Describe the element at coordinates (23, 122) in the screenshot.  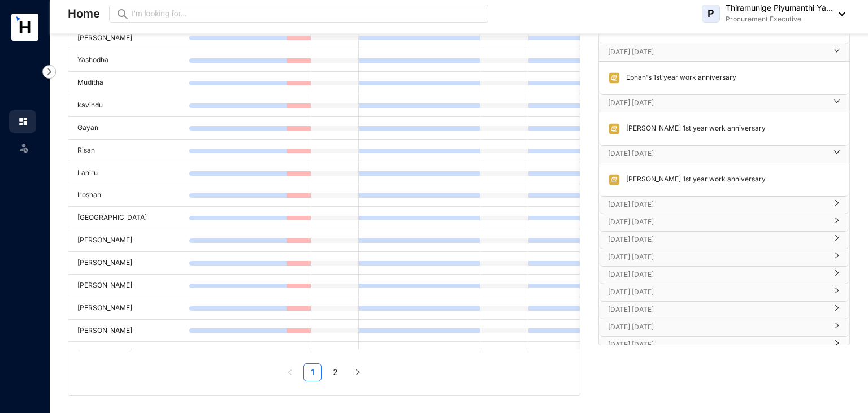
I see `img: home.c6720e0a13eba0172344.svg` at that location.